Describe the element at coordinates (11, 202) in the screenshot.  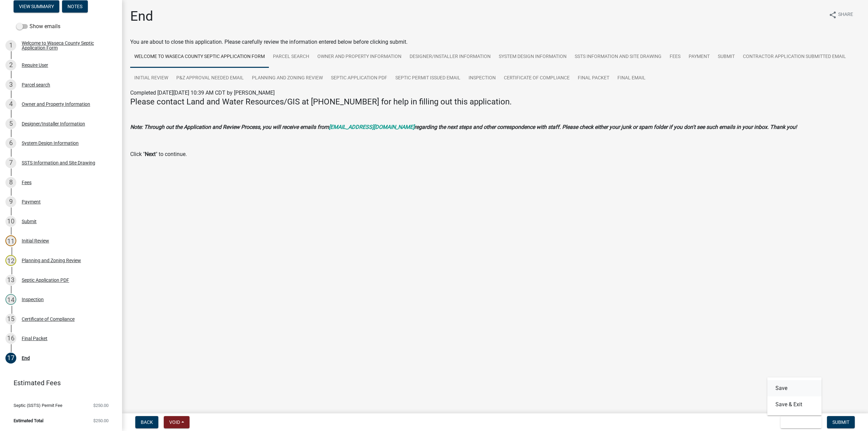
I see `div: 9` at that location.